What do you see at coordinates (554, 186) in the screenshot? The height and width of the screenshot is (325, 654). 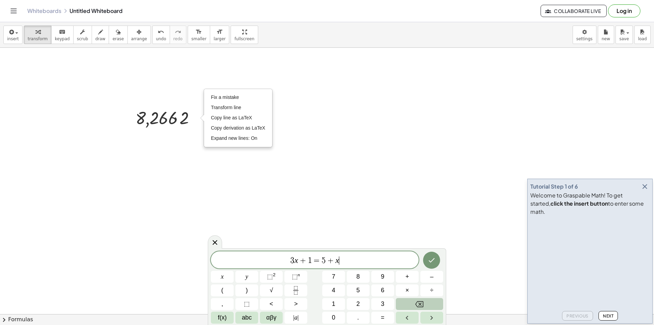 I see `div: Tutorial Step 1 of 6` at bounding box center [554, 186].